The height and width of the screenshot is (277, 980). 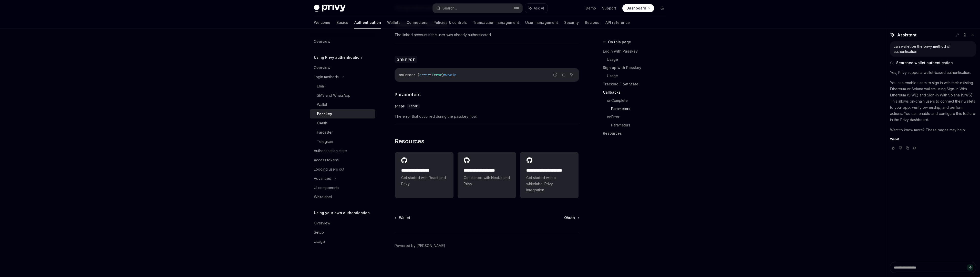 What do you see at coordinates (342, 160) in the screenshot?
I see `a: Access tokens` at bounding box center [342, 160].